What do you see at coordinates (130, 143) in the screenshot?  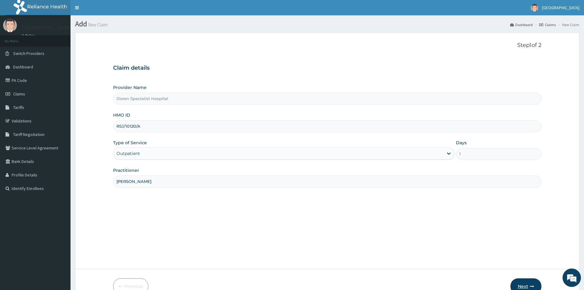 I see `label: Type of Service` at bounding box center [130, 143].